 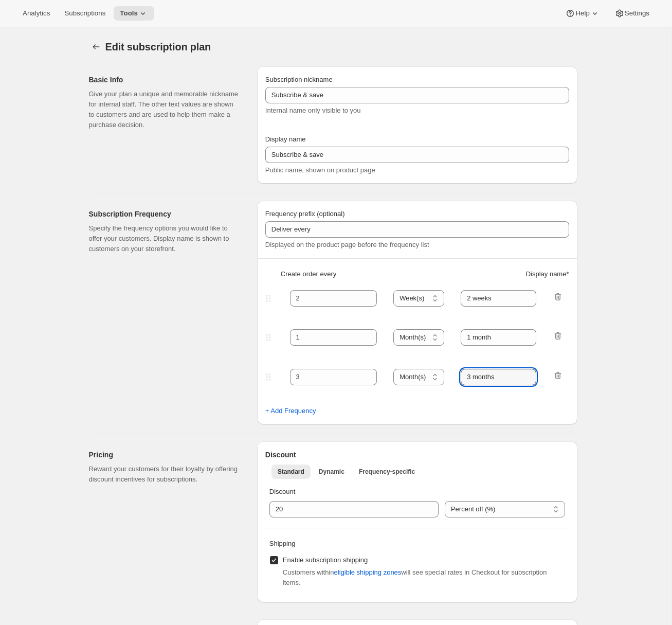 I want to click on p: Reward your customers for their loyalty by offering discount incentives for subscriptions., so click(x=165, y=474).